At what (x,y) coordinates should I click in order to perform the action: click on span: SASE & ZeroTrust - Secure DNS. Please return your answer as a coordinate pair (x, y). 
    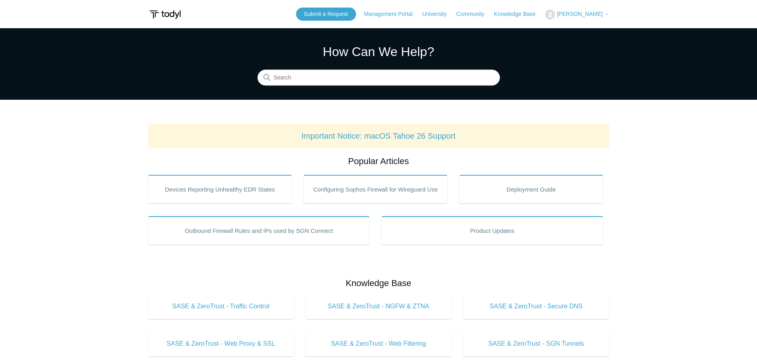
    Looking at the image, I should click on (536, 306).